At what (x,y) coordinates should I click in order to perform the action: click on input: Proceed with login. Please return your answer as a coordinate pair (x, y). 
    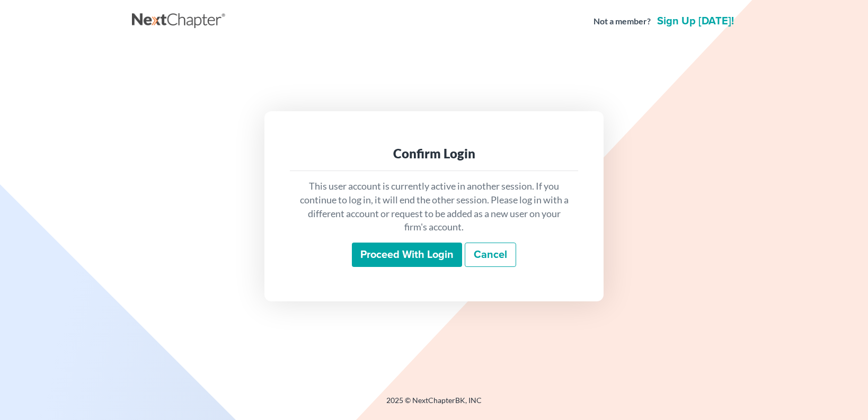
    Looking at the image, I should click on (407, 254).